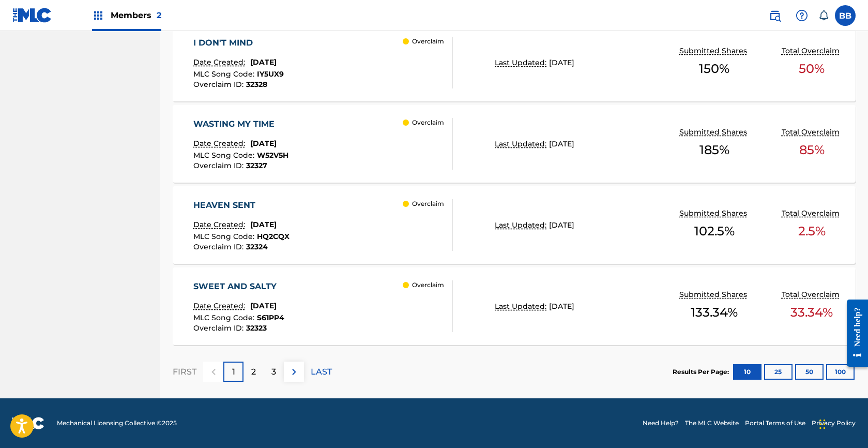 Image resolution: width=868 pixels, height=448 pixels. Describe the element at coordinates (841, 372) in the screenshot. I see `button: 100` at that location.